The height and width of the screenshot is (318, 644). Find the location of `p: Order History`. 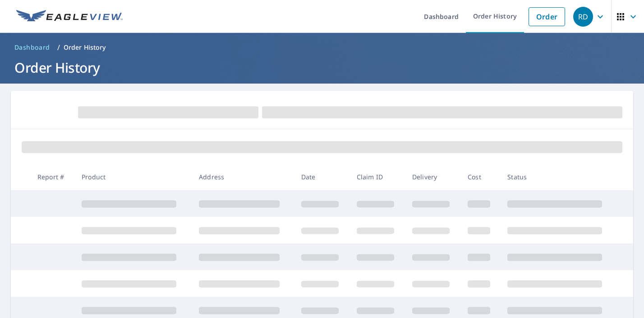

p: Order History is located at coordinates (85, 48).